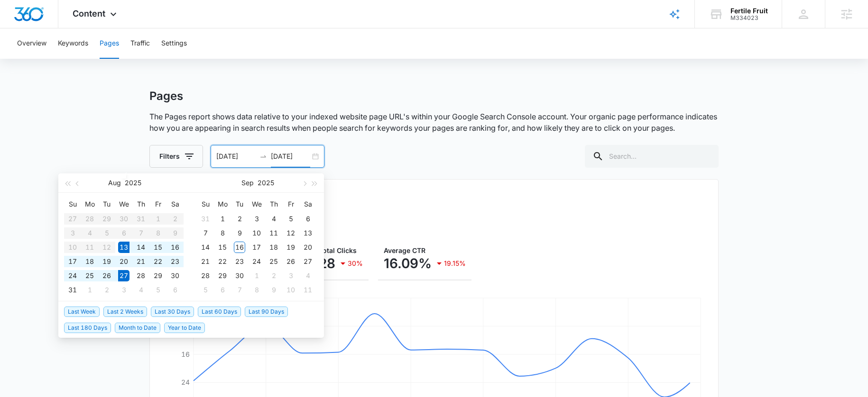 This screenshot has height=397, width=868. I want to click on td: 2025-09-23, so click(239, 262).